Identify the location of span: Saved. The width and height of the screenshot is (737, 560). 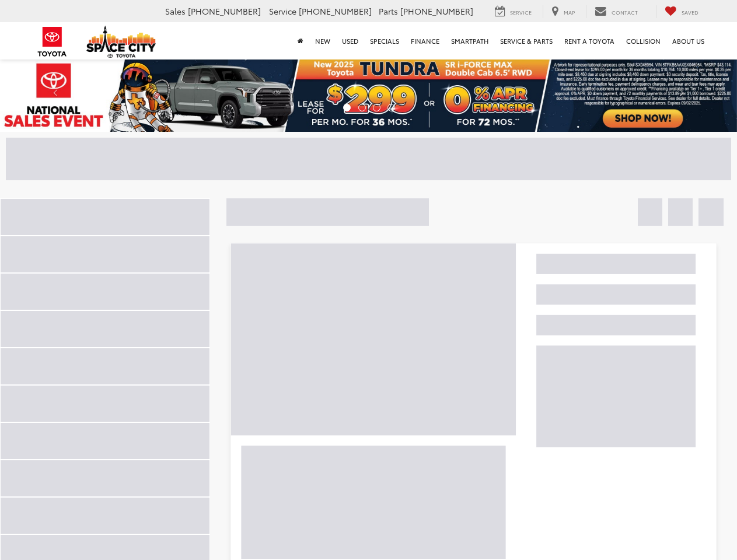
(690, 11).